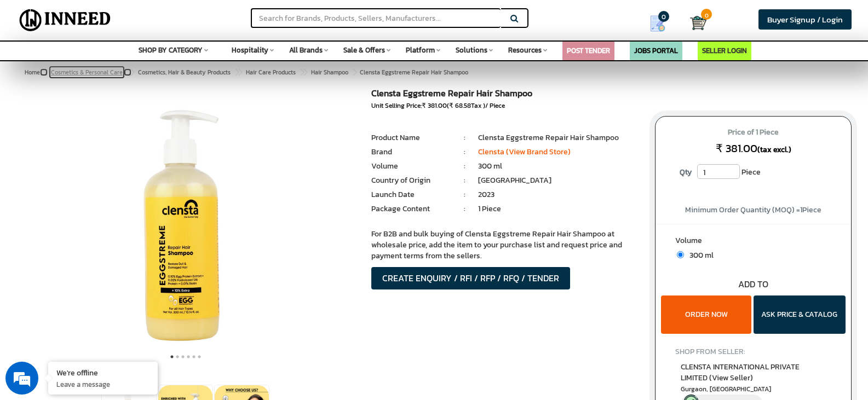 This screenshot has width=868, height=400. What do you see at coordinates (172, 357) in the screenshot?
I see `button: 1` at bounding box center [172, 357].